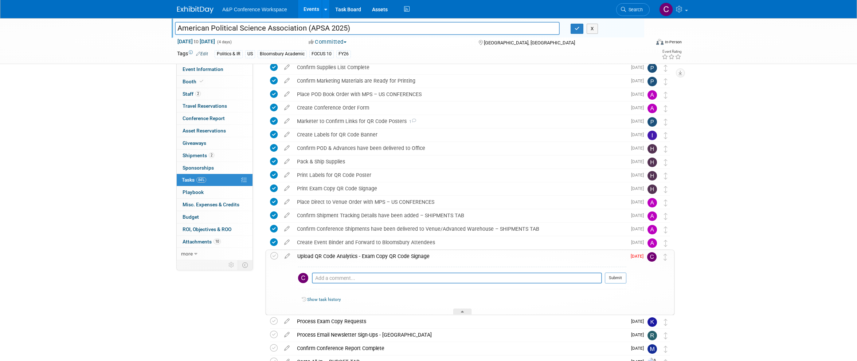  Describe the element at coordinates (215, 131) in the screenshot. I see `a: Asset Reservations` at that location.